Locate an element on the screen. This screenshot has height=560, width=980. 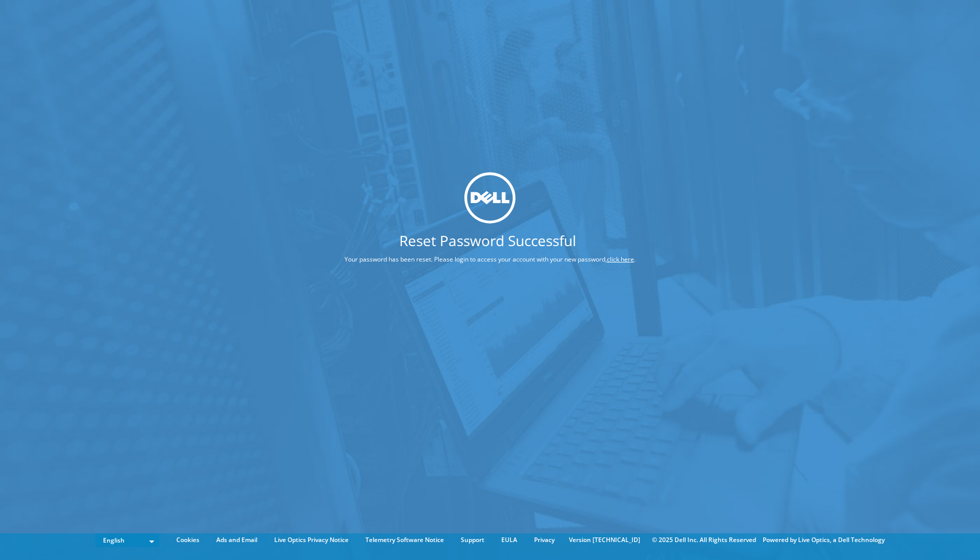
a: Telemetry Software Notice is located at coordinates (405, 540).